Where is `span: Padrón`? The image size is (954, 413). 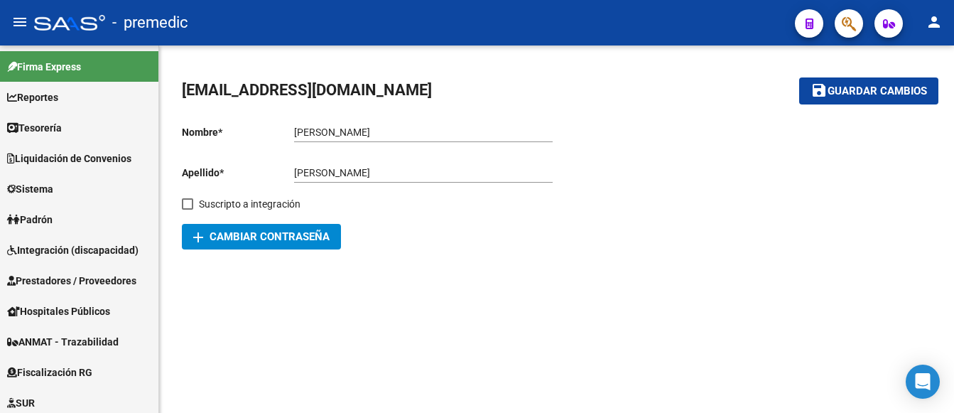
span: Padrón is located at coordinates (30, 220).